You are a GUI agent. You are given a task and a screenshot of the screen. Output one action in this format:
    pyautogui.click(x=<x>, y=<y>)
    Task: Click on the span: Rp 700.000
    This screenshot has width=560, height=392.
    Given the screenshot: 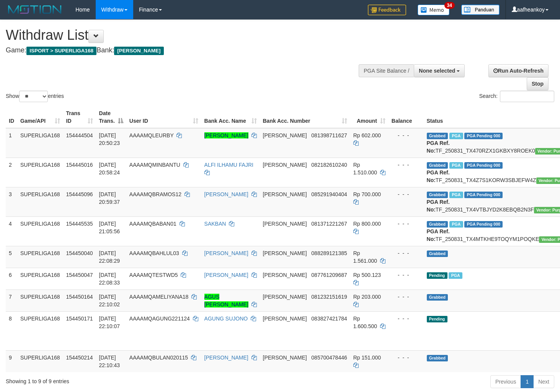 What is the action you would take?
    pyautogui.click(x=367, y=194)
    